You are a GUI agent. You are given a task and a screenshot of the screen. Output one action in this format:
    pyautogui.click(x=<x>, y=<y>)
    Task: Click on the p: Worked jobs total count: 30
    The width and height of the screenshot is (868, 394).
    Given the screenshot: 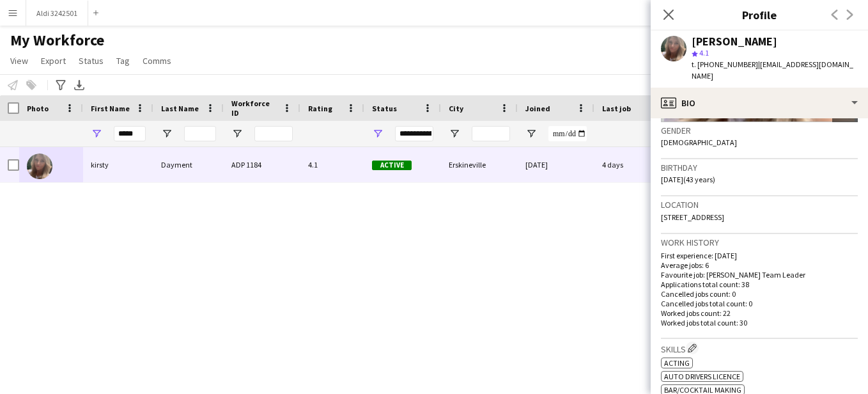 What is the action you would take?
    pyautogui.click(x=759, y=322)
    